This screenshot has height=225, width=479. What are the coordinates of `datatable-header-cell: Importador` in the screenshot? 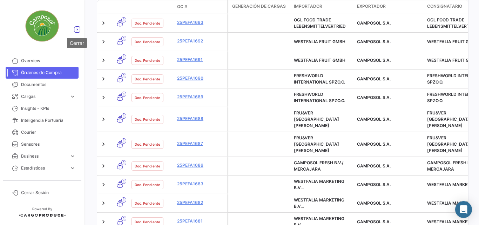 It's located at (323, 7).